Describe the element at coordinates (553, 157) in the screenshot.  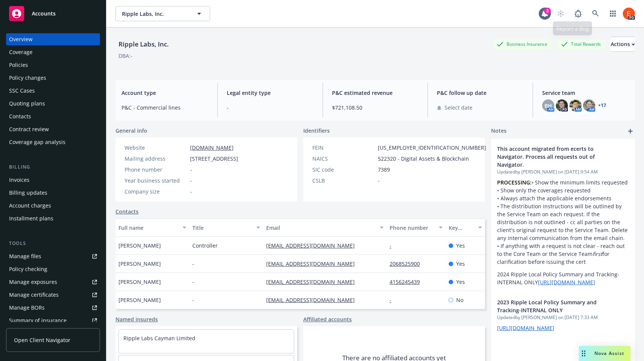
I see `span: This account migrated from ecerts to Navigator. Process all requests out of Navigator.` at that location.